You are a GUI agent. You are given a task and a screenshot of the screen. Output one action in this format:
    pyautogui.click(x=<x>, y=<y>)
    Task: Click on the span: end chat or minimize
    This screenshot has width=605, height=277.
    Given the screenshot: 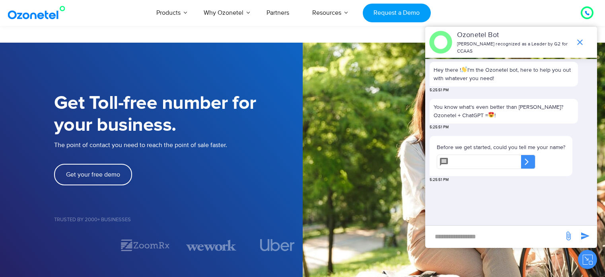 What is the action you would take?
    pyautogui.click(x=580, y=42)
    